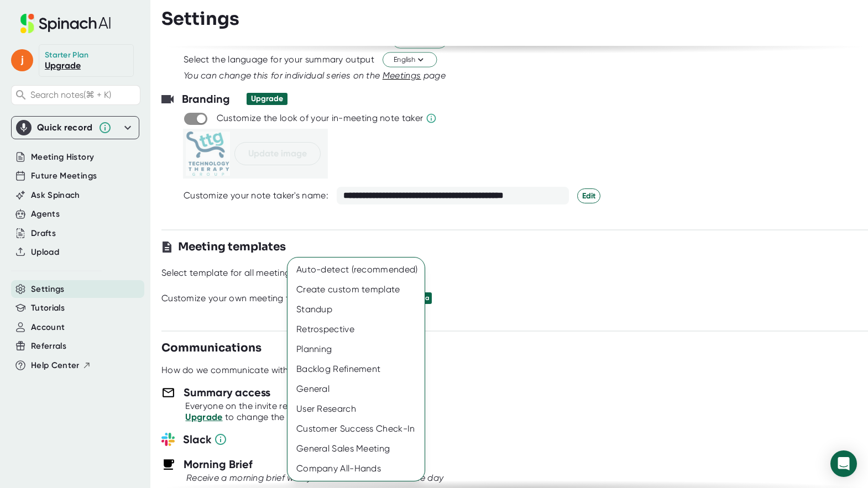  I want to click on div: Customer Success Check-In, so click(356, 429).